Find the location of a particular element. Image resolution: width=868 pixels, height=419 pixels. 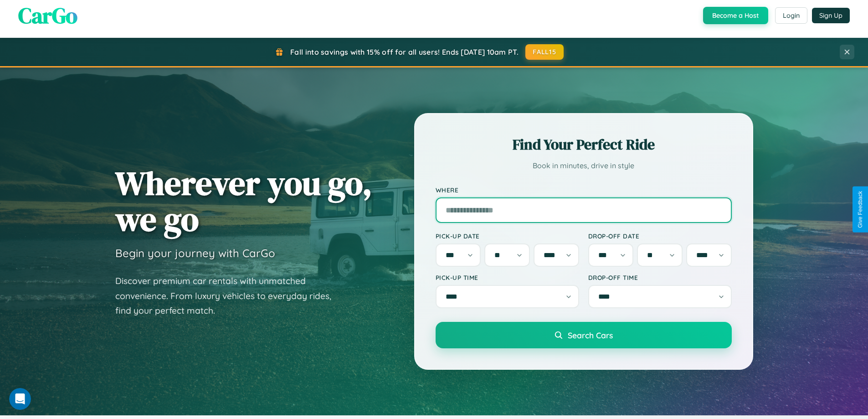

h1: Wherever you go, we go is located at coordinates (244, 201).